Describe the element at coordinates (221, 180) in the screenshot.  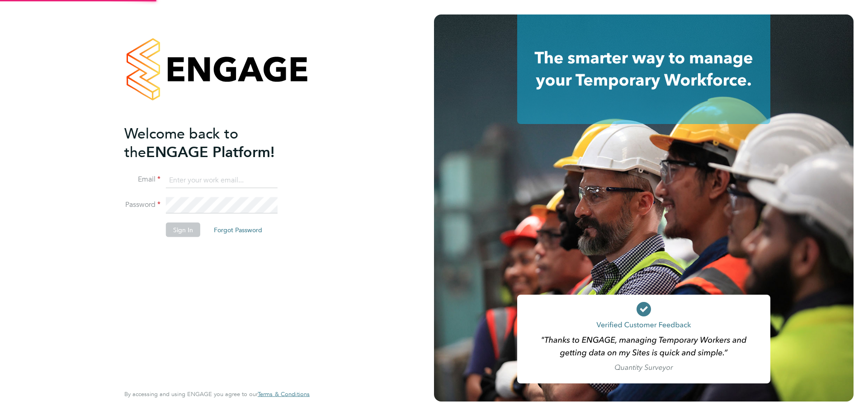
I see `input: Enter your work email...` at that location.